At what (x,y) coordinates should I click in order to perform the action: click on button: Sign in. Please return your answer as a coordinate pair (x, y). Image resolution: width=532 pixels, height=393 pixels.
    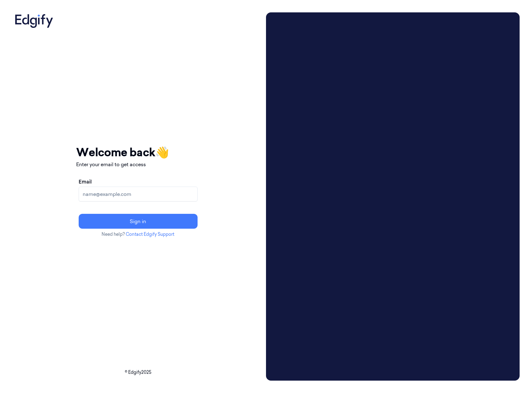
    Looking at the image, I should click on (138, 221).